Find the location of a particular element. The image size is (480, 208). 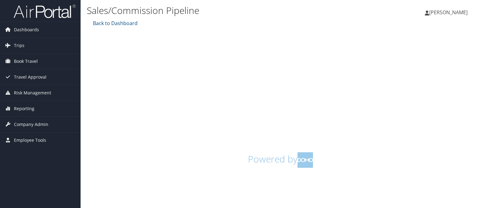

span: Book Travel is located at coordinates (26, 61).